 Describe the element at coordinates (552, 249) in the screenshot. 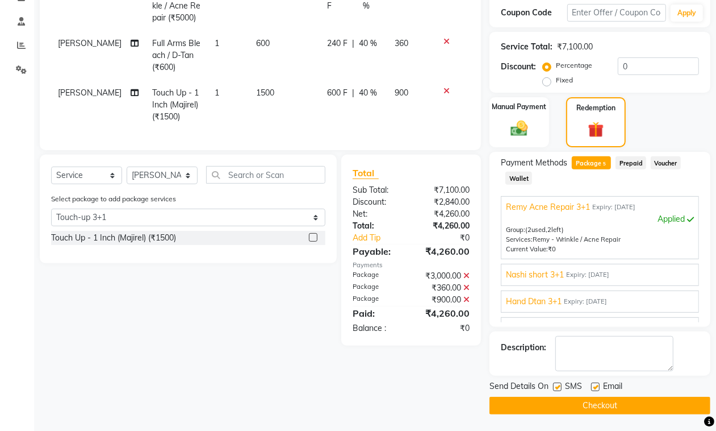

I see `span: ₹0` at that location.